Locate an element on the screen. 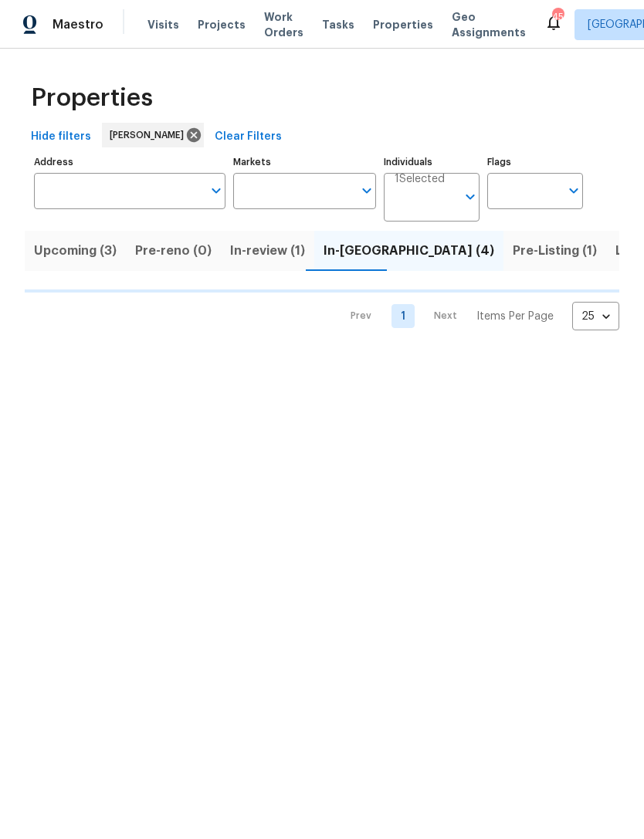 This screenshot has height=839, width=644. span: Work Orders is located at coordinates (283, 25).